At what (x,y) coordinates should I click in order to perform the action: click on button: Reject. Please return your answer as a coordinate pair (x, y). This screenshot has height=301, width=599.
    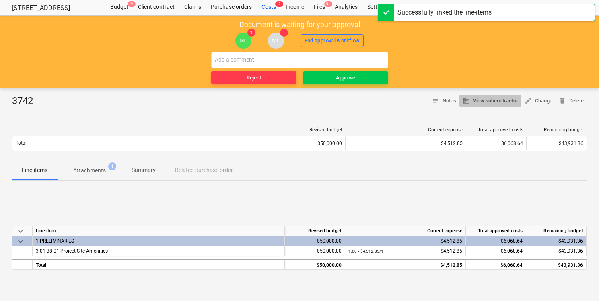
    Looking at the image, I should click on (254, 78).